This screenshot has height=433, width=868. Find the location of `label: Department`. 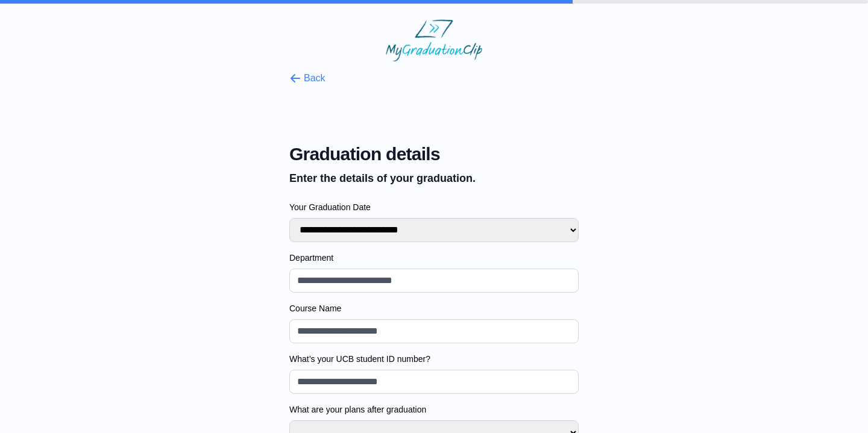

label: Department is located at coordinates (434, 258).